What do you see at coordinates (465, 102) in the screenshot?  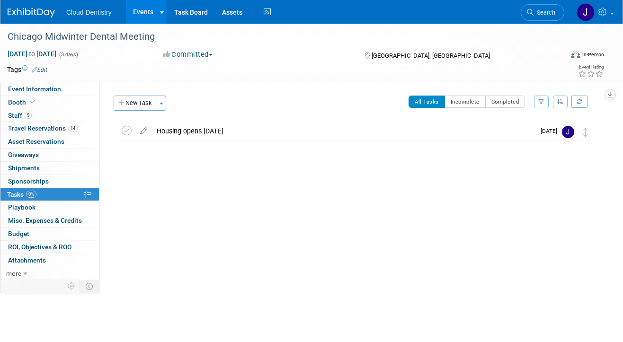 I see `button: Incomplete` at bounding box center [465, 102].